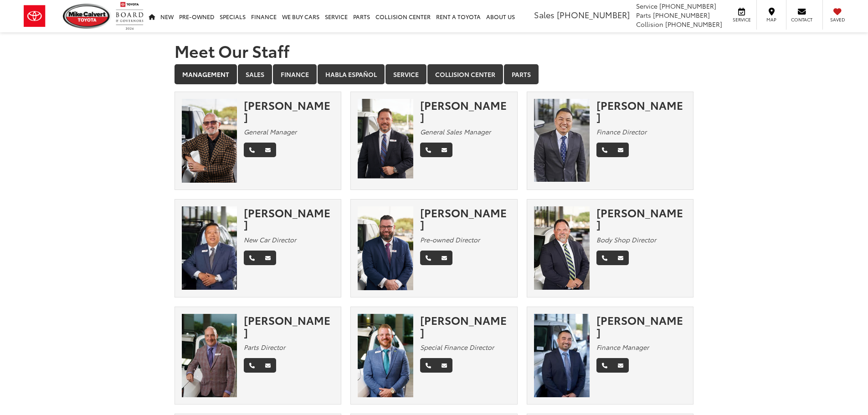 Image resolution: width=868 pixels, height=415 pixels. Describe the element at coordinates (210, 141) in the screenshot. I see `img: Mike Gorbet` at that location.